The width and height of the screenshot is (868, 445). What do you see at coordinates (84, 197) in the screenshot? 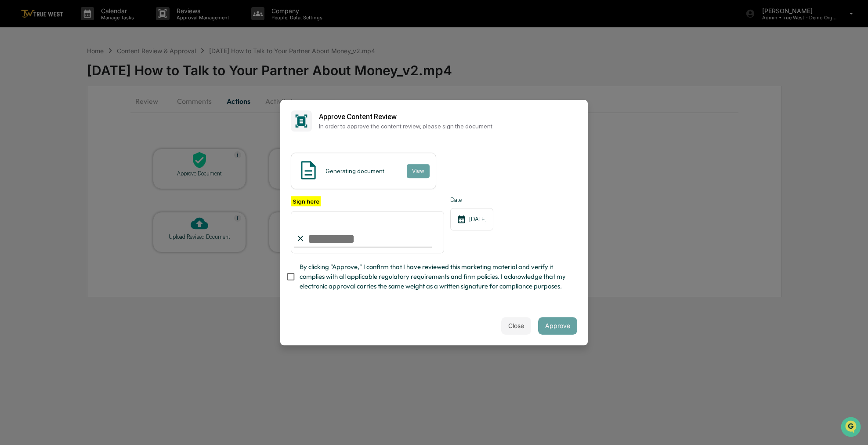
I see `a: Powered byPylon` at bounding box center [84, 197].